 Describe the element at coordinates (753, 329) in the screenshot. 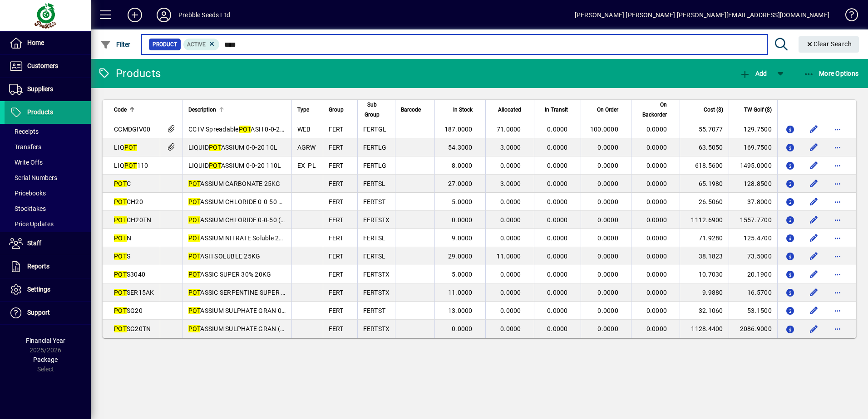

I see `td: 2086.9000` at that location.